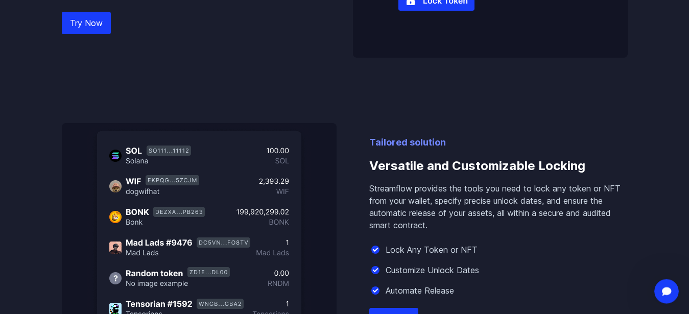 The image size is (689, 314). What do you see at coordinates (498, 207) in the screenshot?
I see `p: Streamflow provides the tools you need to lock any token or NFT from your wallet, specify precise...` at bounding box center [498, 207].